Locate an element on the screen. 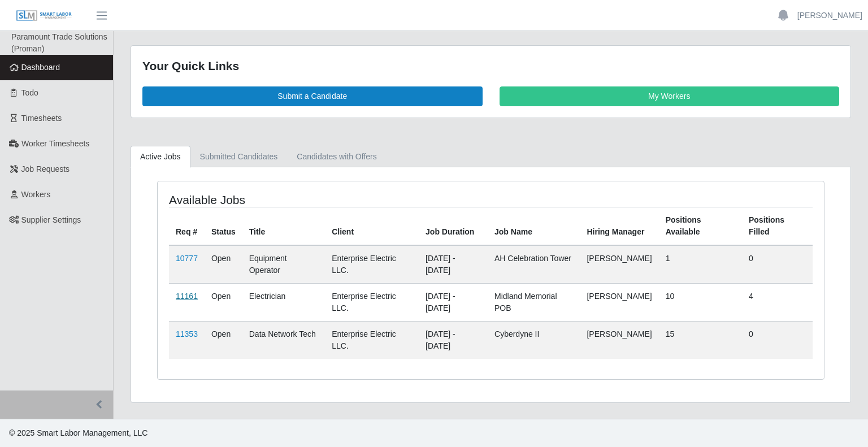  span: Job Requests is located at coordinates (46, 169).